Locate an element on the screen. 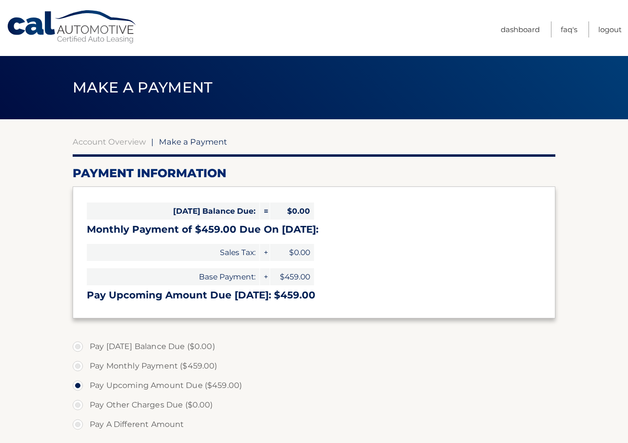  label: Pay A Different Amount is located at coordinates (314, 425).